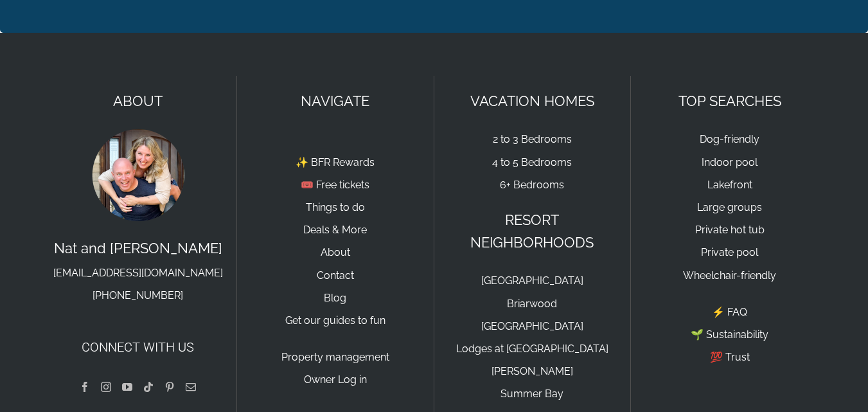 Image resolution: width=868 pixels, height=412 pixels. Describe the element at coordinates (336, 252) in the screenshot. I see `a: About` at that location.